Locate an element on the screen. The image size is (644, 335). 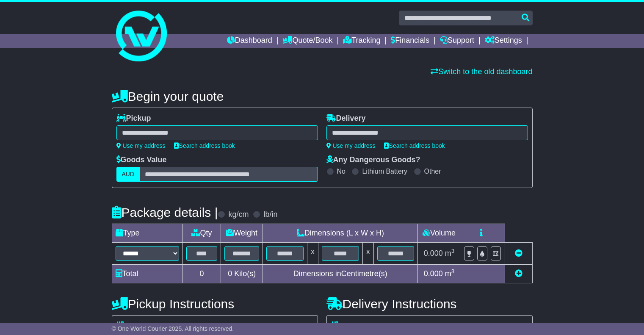
h4: Begin your quote is located at coordinates (322, 96).